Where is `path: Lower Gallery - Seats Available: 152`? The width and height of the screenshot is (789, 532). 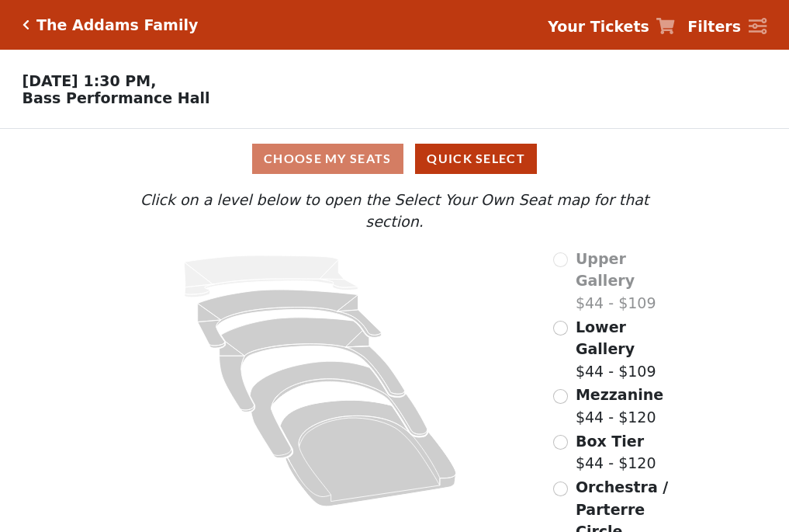
path: Lower Gallery - Seats Available: 152 is located at coordinates (290, 318).